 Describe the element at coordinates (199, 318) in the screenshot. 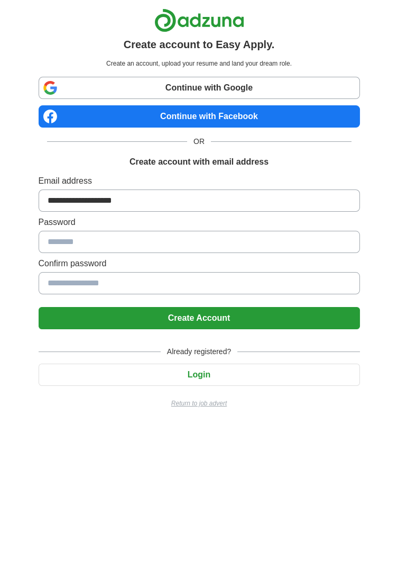

I see `button: Create Account` at that location.